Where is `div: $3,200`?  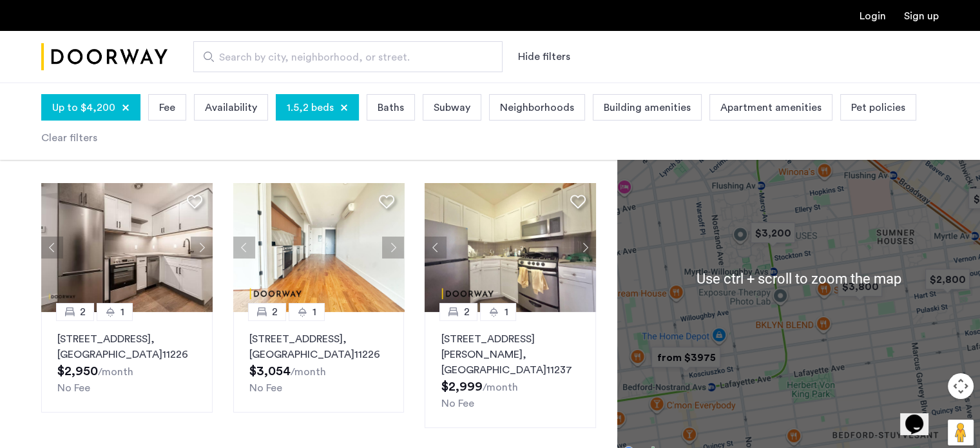
div: $3,200 is located at coordinates (773, 233).